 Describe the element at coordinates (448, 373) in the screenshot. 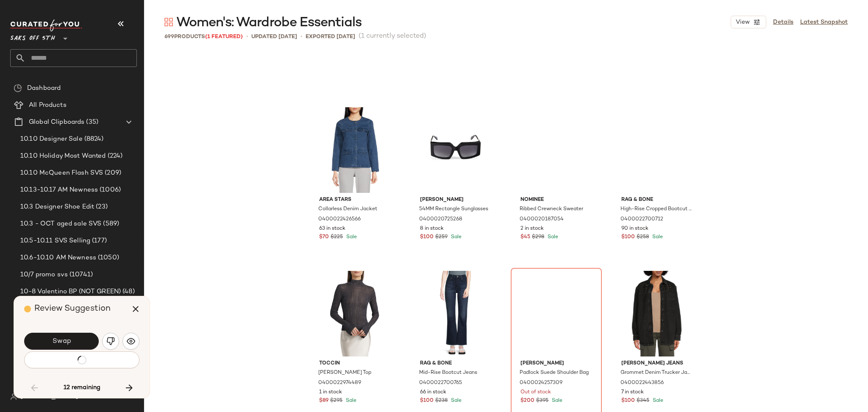

I see `span: Mid-Rise Bootcut Jeans` at that location.